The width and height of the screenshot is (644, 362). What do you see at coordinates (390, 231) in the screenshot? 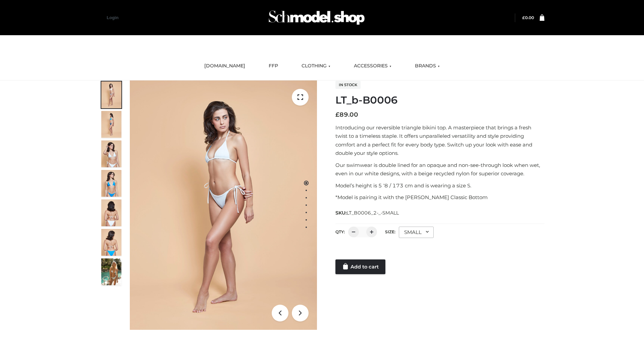
I see `label: Size:` at bounding box center [390, 231].